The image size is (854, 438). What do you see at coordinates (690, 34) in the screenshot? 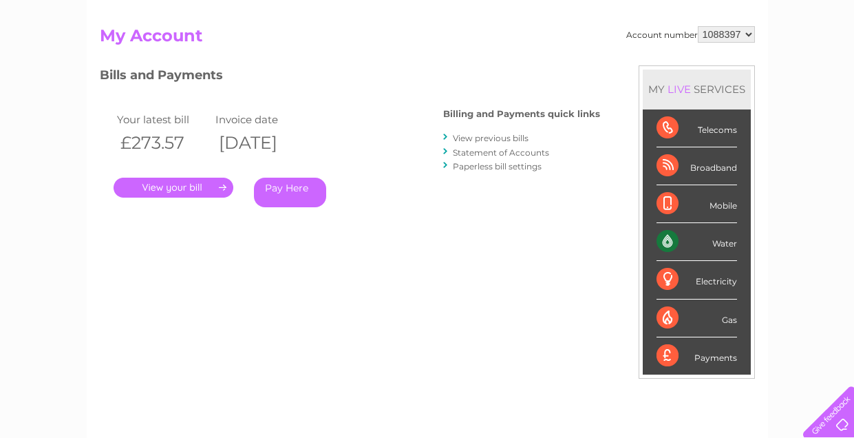
I see `div: Account number` at bounding box center [690, 34].